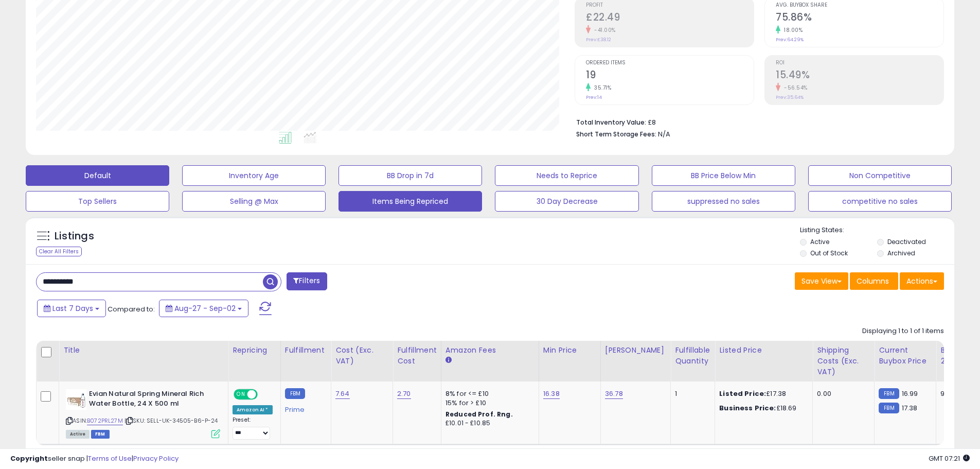  Describe the element at coordinates (490, 350) in the screenshot. I see `div: Amazon Fees` at that location.